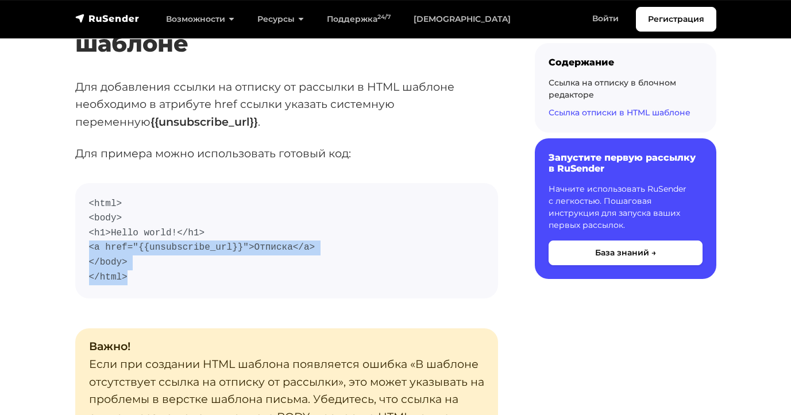  I want to click on p: Для добавления ссылки на отписку от рассылки в HTML шаблоне необходимо в атрибуте href ссылки ука..., so click(286, 104).